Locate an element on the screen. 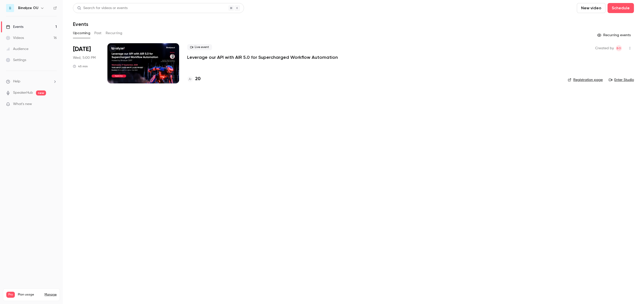  p: Leverage our API with AIR 5.0 for Supercharged Workflow Automation is located at coordinates (262, 57).